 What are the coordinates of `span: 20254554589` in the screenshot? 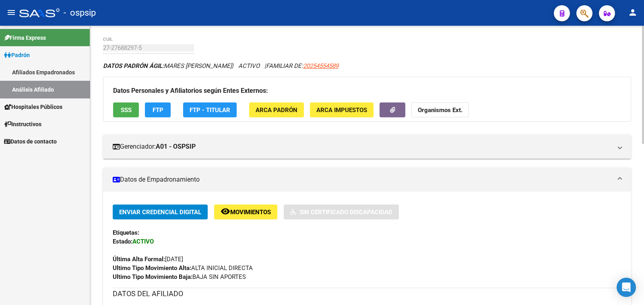 It's located at (321, 66).